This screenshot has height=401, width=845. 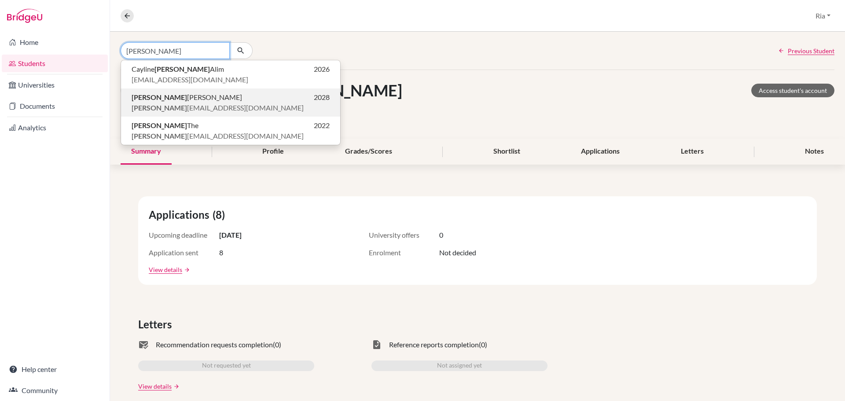 What do you see at coordinates (404, 235) in the screenshot?
I see `span: University offers` at bounding box center [404, 235].